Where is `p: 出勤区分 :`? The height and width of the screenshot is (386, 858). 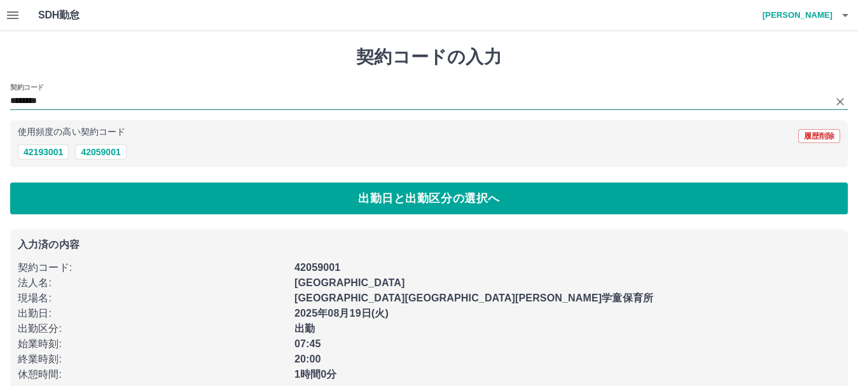 p: 出勤区分 : is located at coordinates (152, 329).